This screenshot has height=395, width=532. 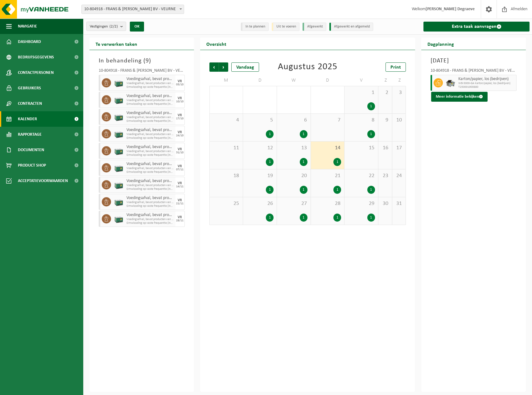 I want to click on h3: In behandeling ( ), so click(x=141, y=61).